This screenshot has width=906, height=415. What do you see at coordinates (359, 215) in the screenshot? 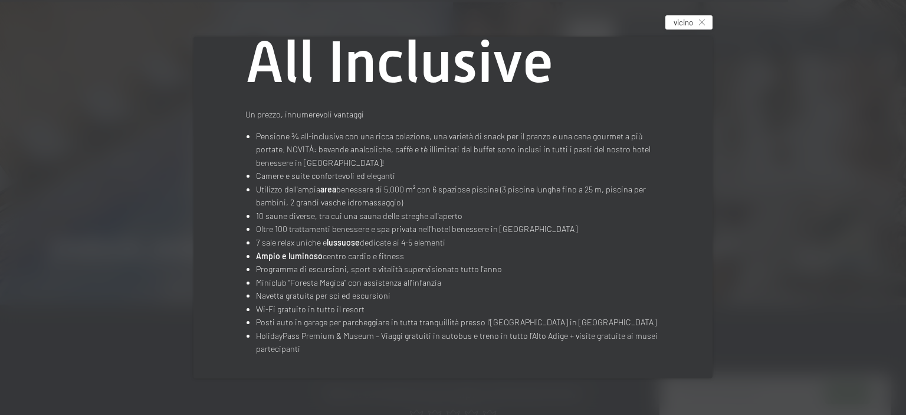
I see `font: 10 saune diverse, tra cui una sauna delle streghe all'aperto` at bounding box center [359, 215].